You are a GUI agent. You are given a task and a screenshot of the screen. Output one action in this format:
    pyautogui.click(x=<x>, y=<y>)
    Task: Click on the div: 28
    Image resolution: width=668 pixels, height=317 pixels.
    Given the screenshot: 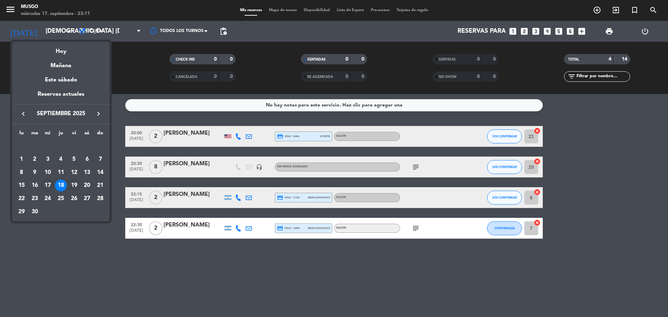 What is the action you would take?
    pyautogui.click(x=100, y=199)
    